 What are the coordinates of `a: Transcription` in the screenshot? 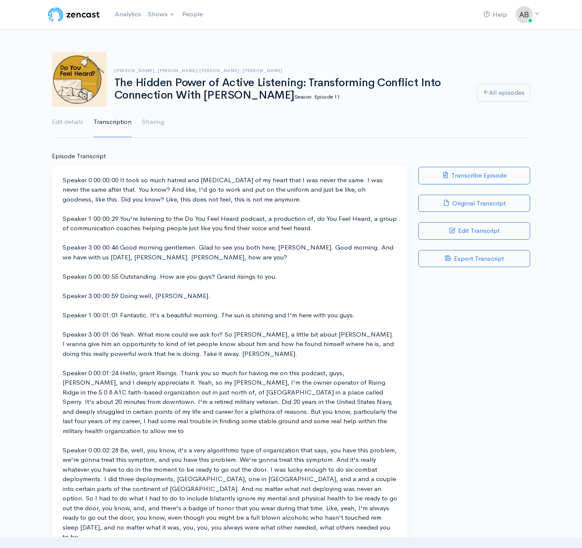 It's located at (112, 122).